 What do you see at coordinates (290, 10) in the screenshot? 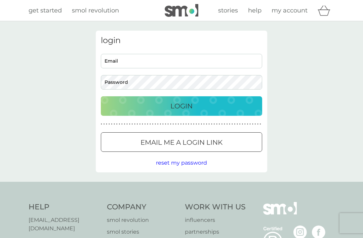
I see `a: my account` at bounding box center [290, 10].